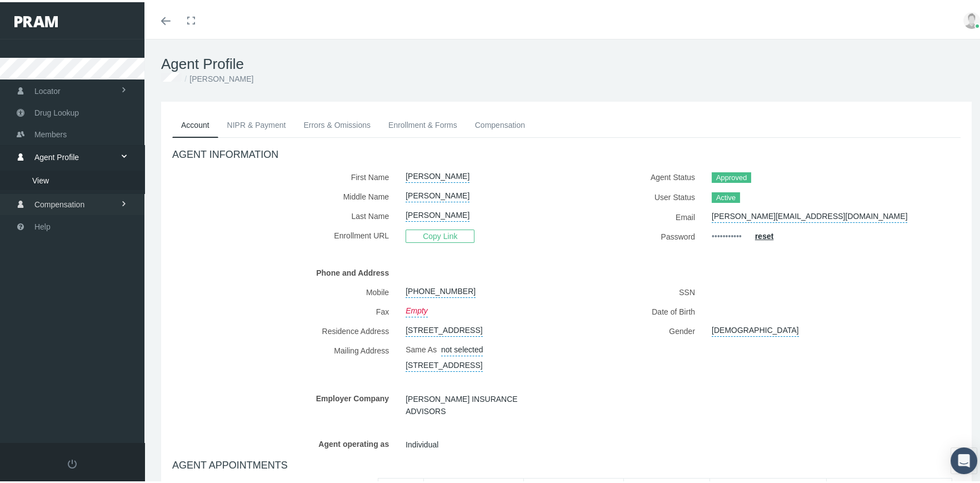 The image size is (980, 483). Describe the element at coordinates (284, 309) in the screenshot. I see `label: Fax` at that location.